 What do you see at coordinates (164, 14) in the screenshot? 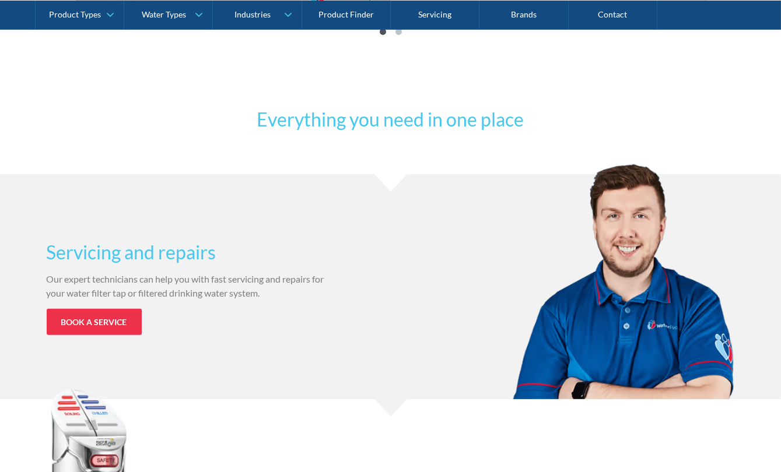
I see `div: Water Types` at bounding box center [164, 14].